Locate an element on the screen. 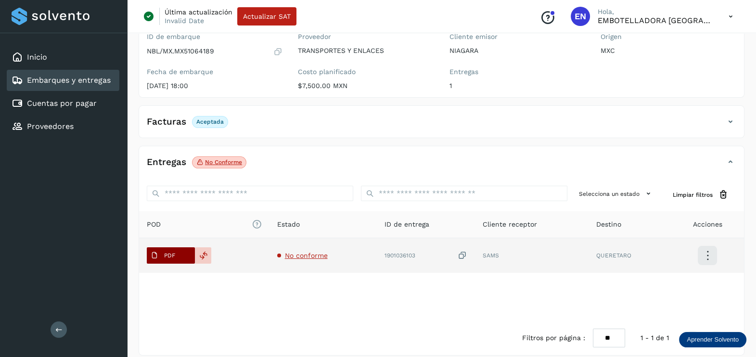 The height and width of the screenshot is (357, 756). span: ID de entrega is located at coordinates (406, 224).